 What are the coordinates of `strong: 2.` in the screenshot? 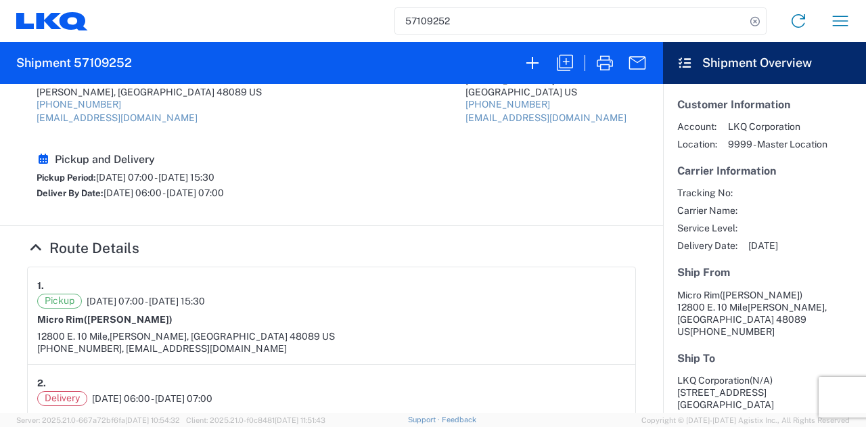 It's located at (41, 382).